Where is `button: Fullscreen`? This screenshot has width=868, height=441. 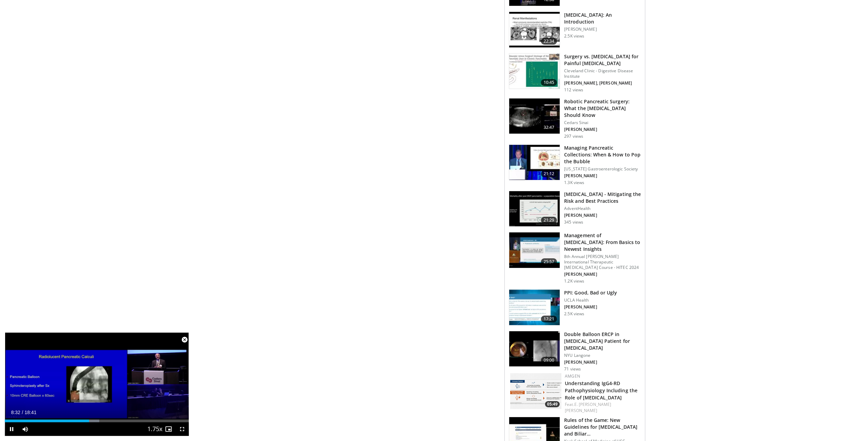
button: Fullscreen is located at coordinates (182, 429).